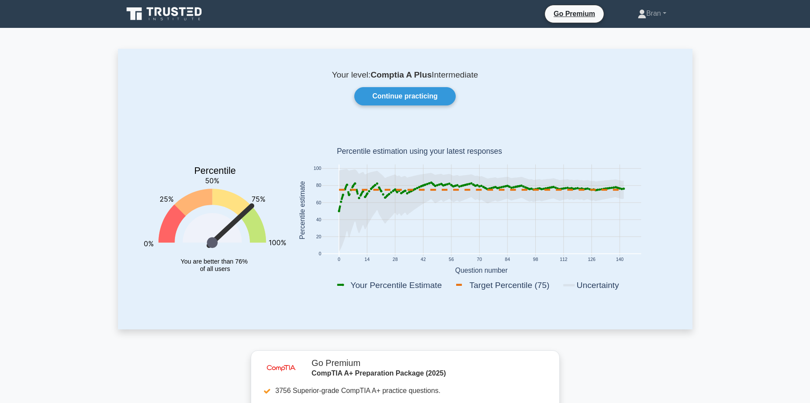 The height and width of the screenshot is (403, 810). Describe the element at coordinates (302, 210) in the screenshot. I see `text: Percentile estimate` at that location.